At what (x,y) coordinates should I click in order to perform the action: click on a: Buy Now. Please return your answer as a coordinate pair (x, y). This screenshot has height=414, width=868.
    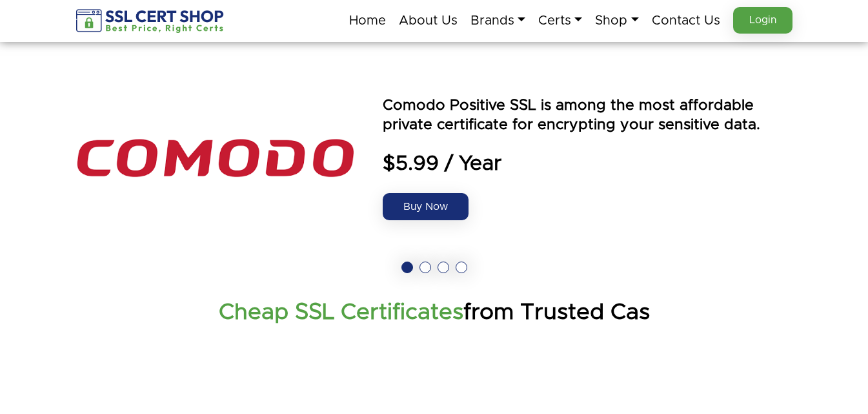
    Looking at the image, I should click on (426, 206).